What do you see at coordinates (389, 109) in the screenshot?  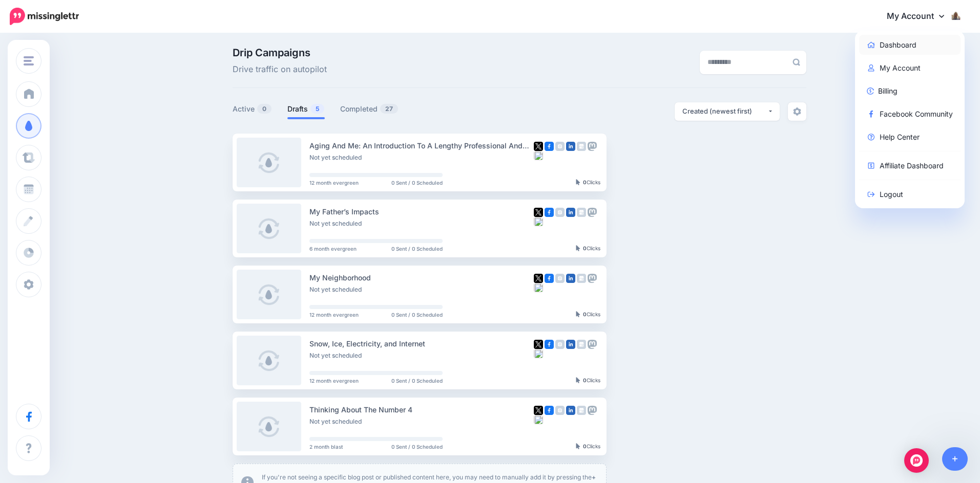 I see `span: 27` at bounding box center [389, 109].